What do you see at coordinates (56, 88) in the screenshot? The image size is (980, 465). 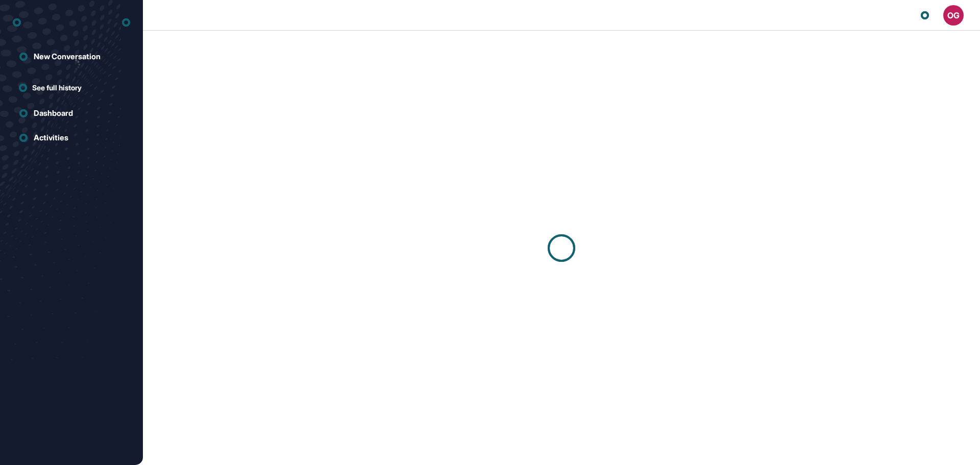 I see `span: See full history` at bounding box center [56, 88].